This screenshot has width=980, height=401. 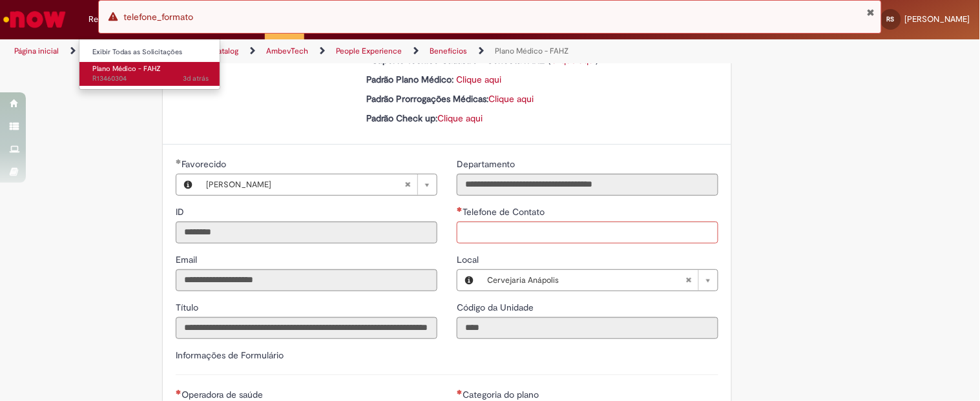 I want to click on abbr: Limpar campo Favorecido, so click(x=408, y=184).